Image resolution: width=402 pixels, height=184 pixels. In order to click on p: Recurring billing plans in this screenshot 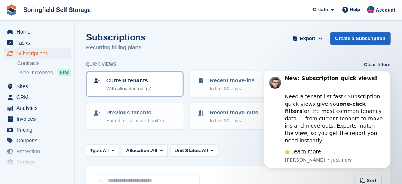, I will do `click(116, 48)`.